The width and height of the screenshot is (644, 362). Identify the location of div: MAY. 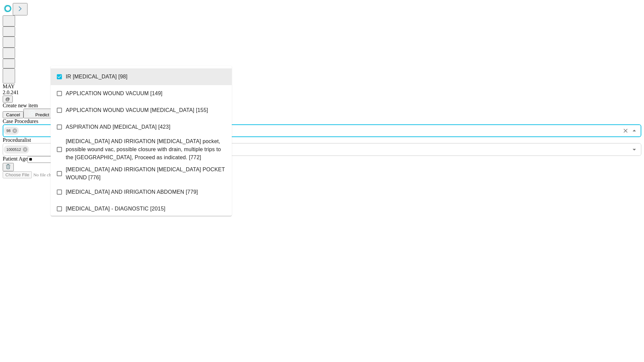
(322, 87).